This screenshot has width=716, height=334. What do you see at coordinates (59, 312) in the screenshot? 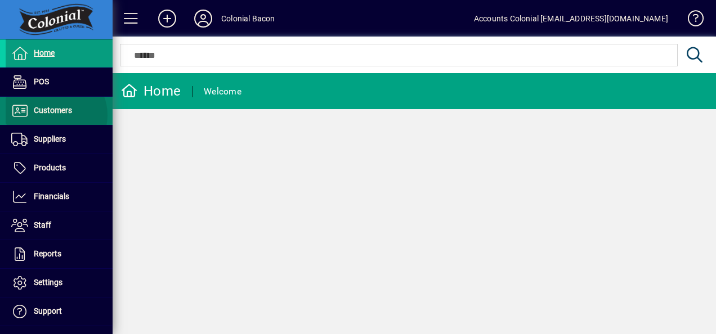
I see `a: Support` at bounding box center [59, 312].